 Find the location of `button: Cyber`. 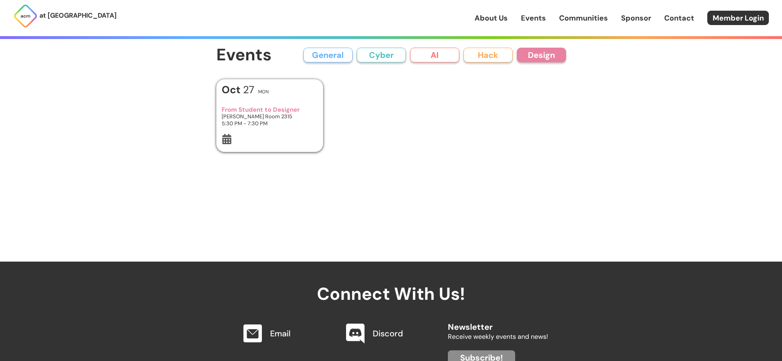

button: Cyber is located at coordinates (381, 55).